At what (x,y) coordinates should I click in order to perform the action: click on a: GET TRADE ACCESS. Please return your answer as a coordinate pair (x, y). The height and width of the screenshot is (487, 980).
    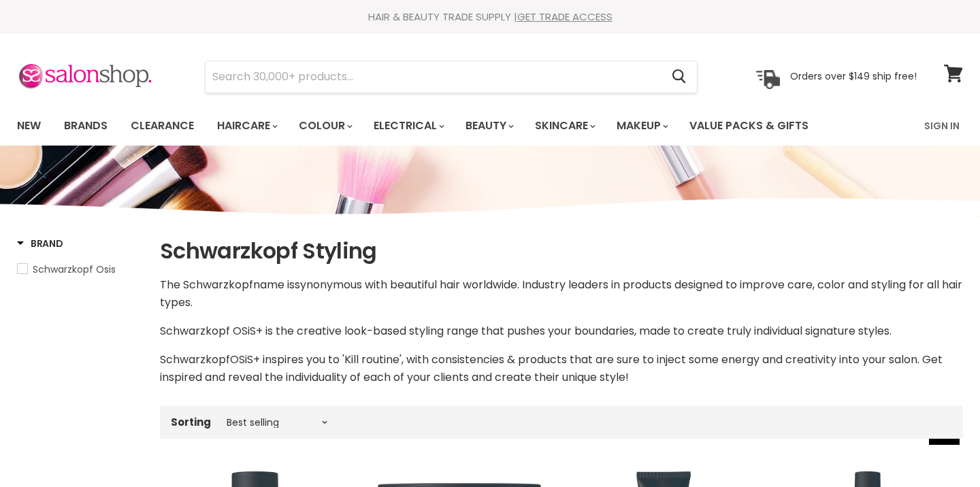
    Looking at the image, I should click on (565, 17).